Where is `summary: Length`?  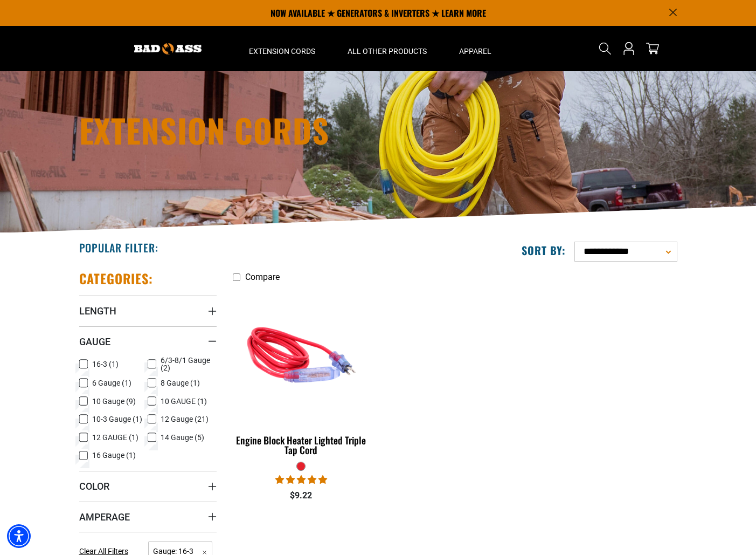 summary: Length is located at coordinates (148, 311).